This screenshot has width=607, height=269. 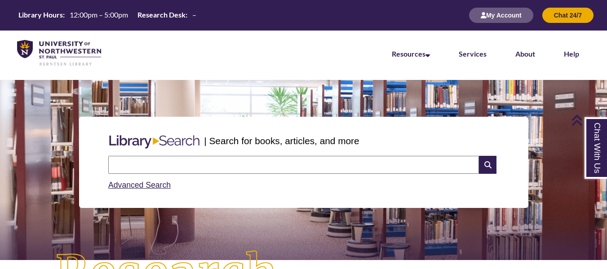 What do you see at coordinates (488, 165) in the screenshot?
I see `i: Search` at bounding box center [488, 165].